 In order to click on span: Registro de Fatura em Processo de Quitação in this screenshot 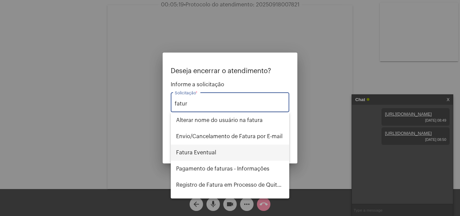, I will do `click(230, 185)`.